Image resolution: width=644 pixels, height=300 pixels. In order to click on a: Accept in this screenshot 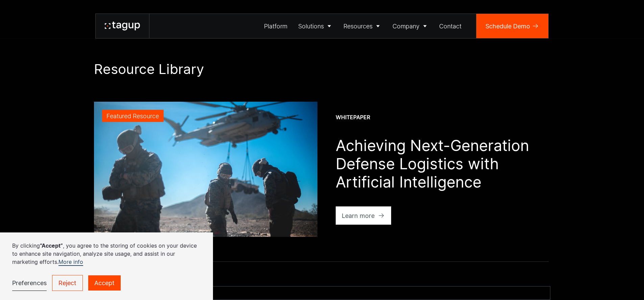, I will do `click(105, 283)`.